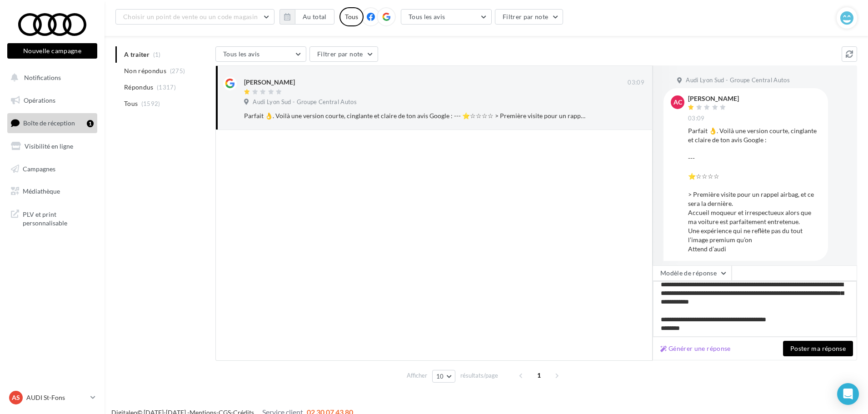  What do you see at coordinates (49, 146) in the screenshot?
I see `span: Visibilité en ligne` at bounding box center [49, 146].